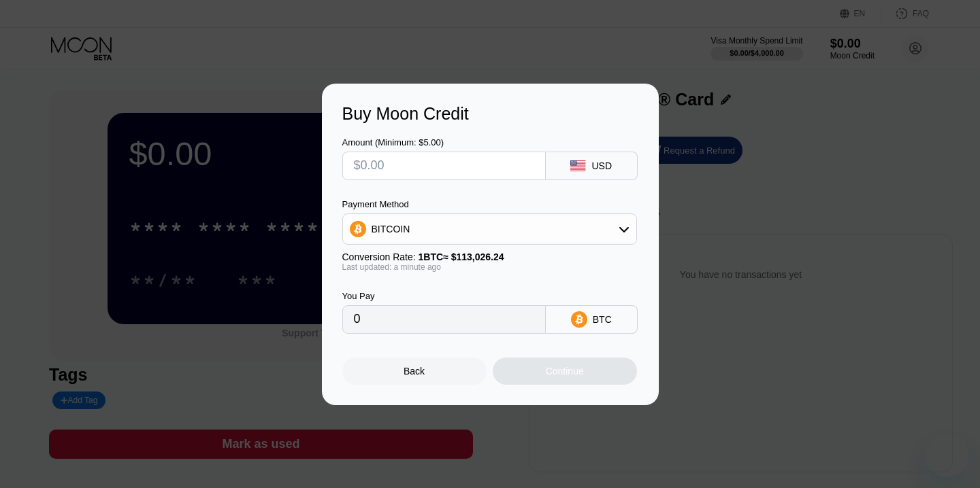 The height and width of the screenshot is (488, 980). Describe the element at coordinates (444, 166) in the screenshot. I see `input: $0.00` at that location.